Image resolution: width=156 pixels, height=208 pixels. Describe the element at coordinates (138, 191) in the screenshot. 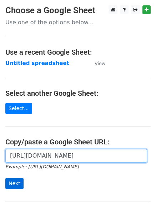

I see `div: Chat Widget` at that location.